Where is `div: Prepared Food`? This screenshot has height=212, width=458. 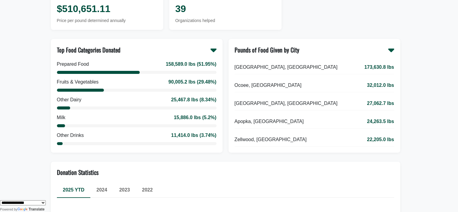 div: Prepared Food is located at coordinates (73, 64).